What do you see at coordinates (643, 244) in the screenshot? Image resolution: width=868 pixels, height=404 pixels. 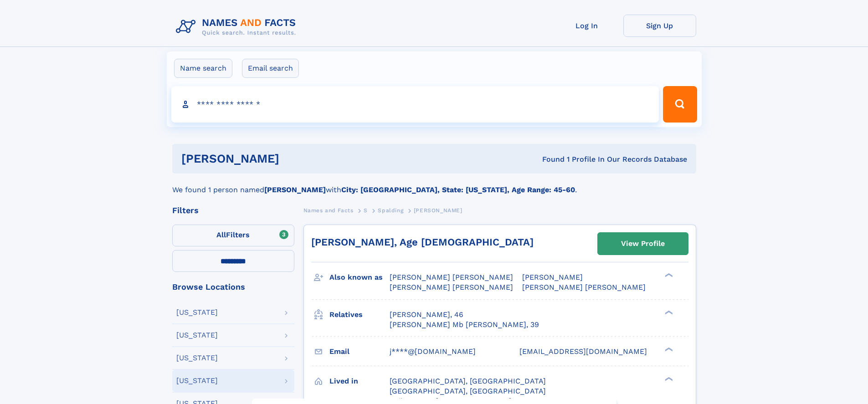 I see `a: View Profile` at bounding box center [643, 244].